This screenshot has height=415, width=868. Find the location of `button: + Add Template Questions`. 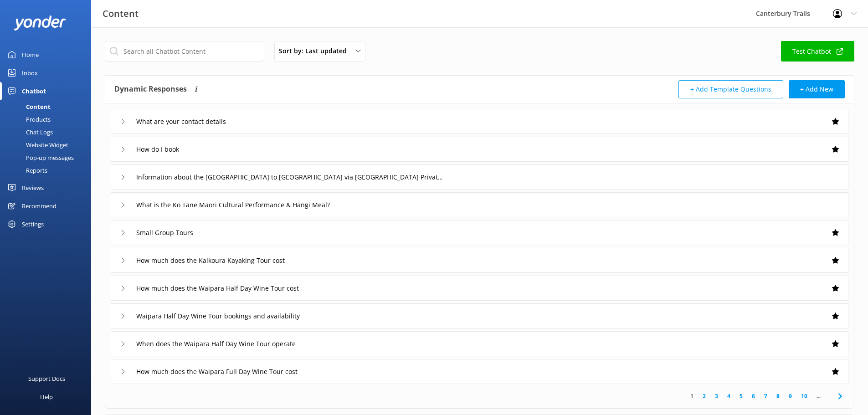

button: + Add Template Questions is located at coordinates (731, 90).